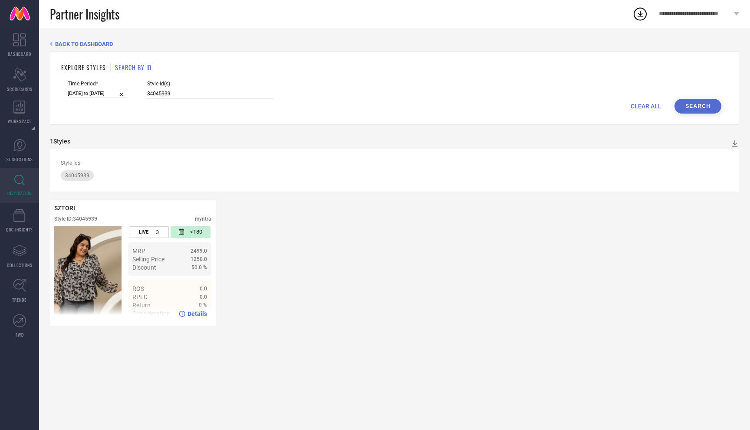  What do you see at coordinates (646, 106) in the screenshot?
I see `span: CLEAR ALL` at bounding box center [646, 106].